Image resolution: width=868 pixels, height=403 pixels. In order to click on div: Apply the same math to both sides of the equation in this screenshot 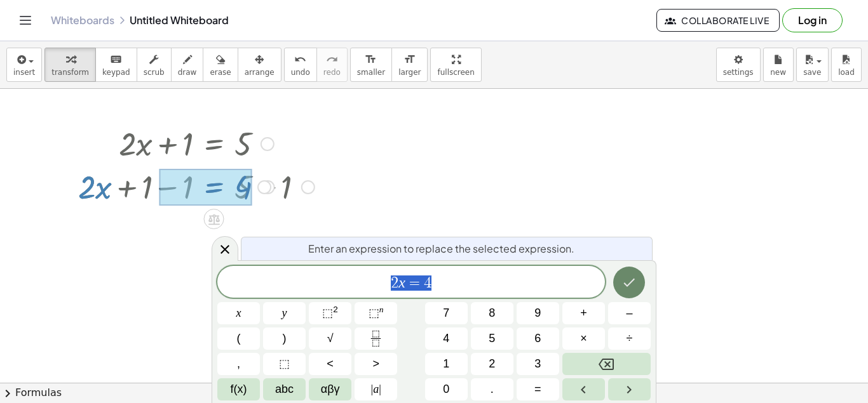, I will do `click(214, 219)`.